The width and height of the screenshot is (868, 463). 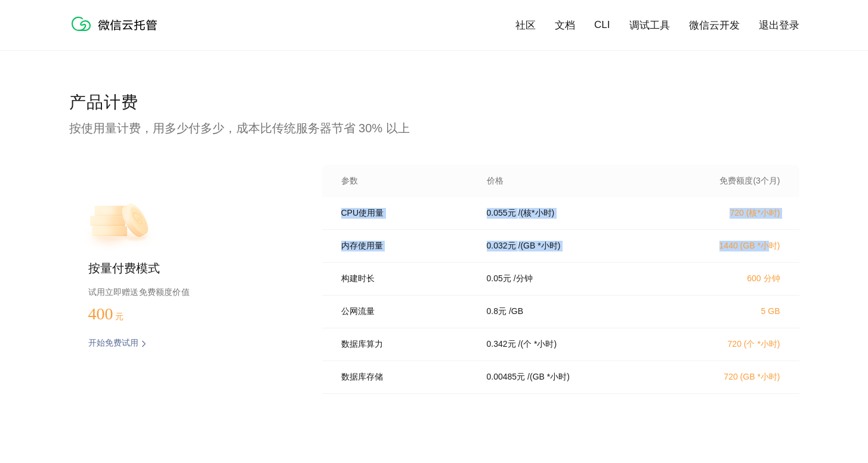 I want to click on p: CPU使用量, so click(x=406, y=213).